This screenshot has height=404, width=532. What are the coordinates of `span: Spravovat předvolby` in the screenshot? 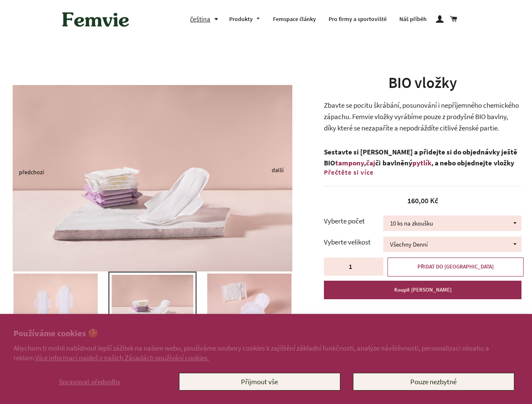 It's located at (90, 382).